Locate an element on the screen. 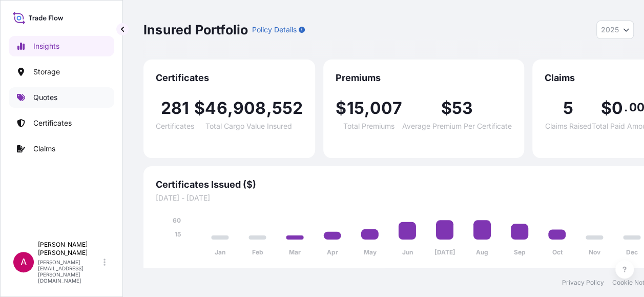 The width and height of the screenshot is (644, 297). p: Policy Details is located at coordinates (274, 30).